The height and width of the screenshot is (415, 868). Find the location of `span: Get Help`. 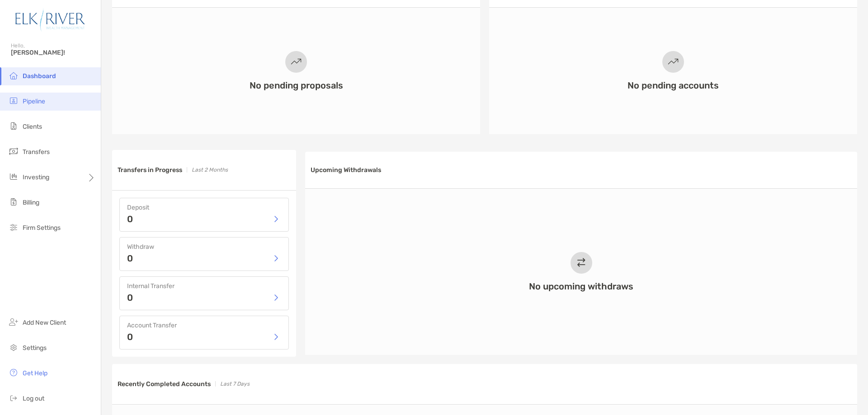

span: Get Help is located at coordinates (35, 373).